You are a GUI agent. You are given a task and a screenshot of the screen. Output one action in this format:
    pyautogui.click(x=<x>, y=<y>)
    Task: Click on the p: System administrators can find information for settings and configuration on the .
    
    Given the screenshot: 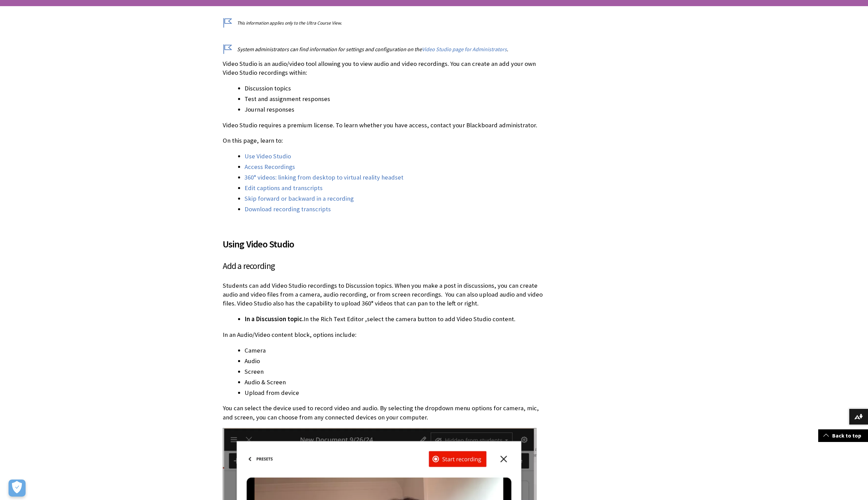 What is the action you would take?
    pyautogui.click(x=384, y=49)
    